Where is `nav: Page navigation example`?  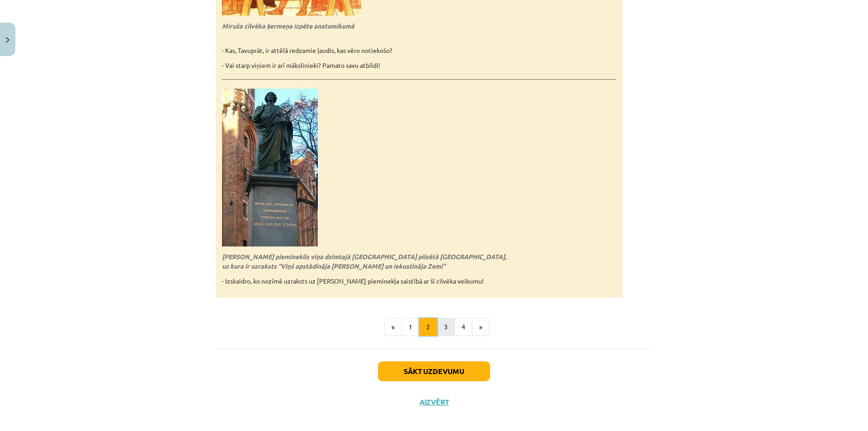 nav: Page navigation example is located at coordinates (434, 327).